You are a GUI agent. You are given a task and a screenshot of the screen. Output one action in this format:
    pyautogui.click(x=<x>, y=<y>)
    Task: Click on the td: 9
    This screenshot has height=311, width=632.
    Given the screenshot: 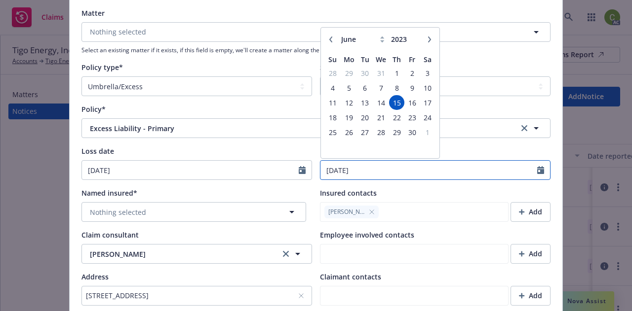 What is the action you would take?
    pyautogui.click(x=412, y=88)
    